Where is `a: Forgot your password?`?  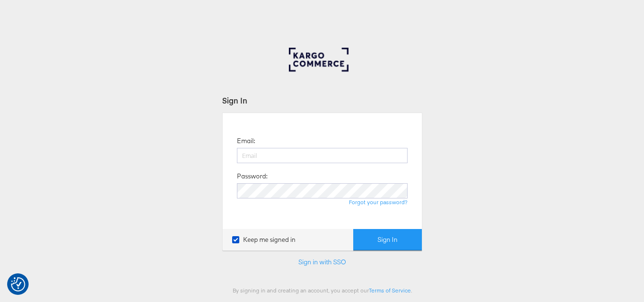 a: Forgot your password? is located at coordinates (378, 202).